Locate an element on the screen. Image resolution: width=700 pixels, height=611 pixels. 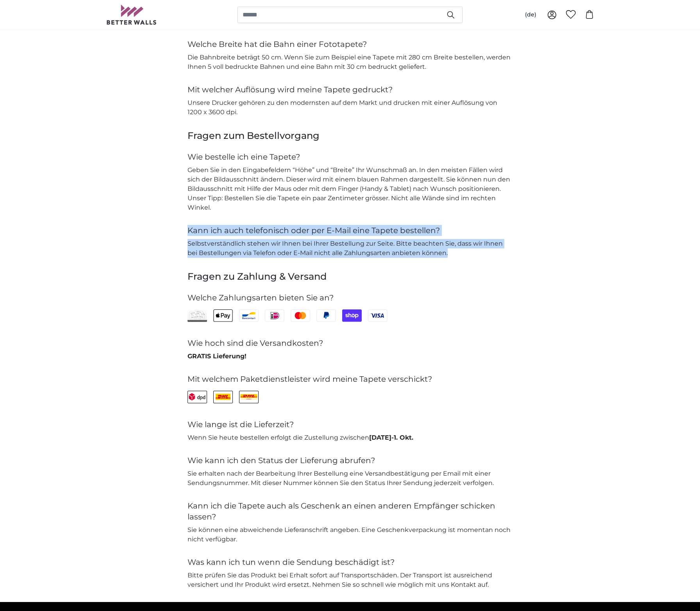
h4: Welche Breite hat die Bahn einer Fototapete? is located at coordinates (350, 44).